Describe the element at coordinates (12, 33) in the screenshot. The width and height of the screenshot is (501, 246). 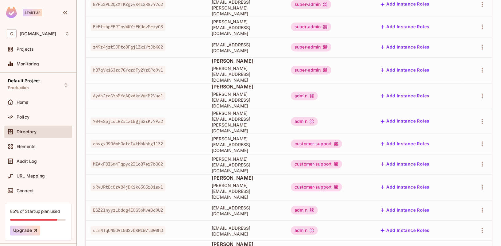
I see `span: C` at that location.